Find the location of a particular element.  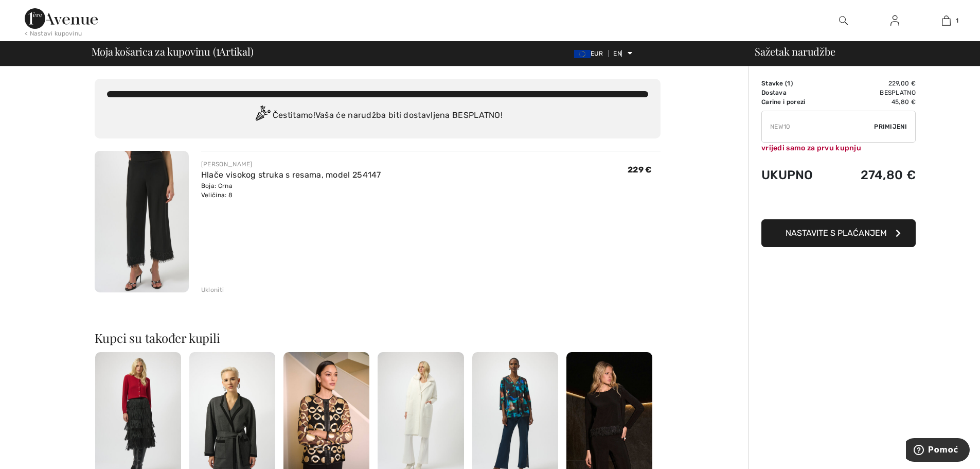

input: Promotivni kod is located at coordinates (819, 126).